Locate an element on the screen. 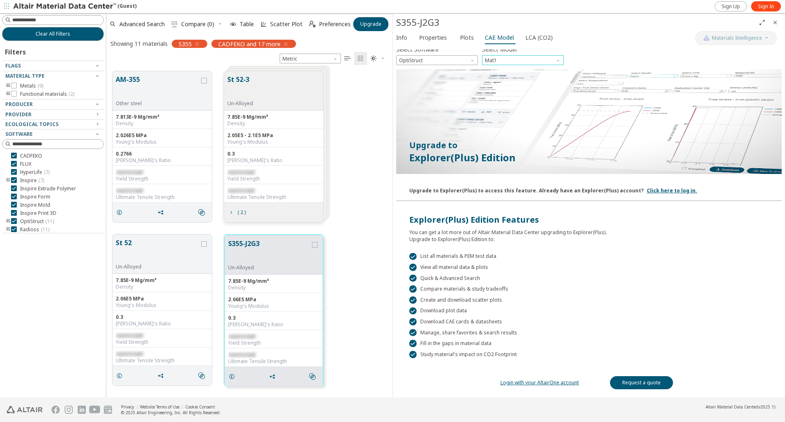 The width and height of the screenshot is (785, 422). span: Software is located at coordinates (19, 134).